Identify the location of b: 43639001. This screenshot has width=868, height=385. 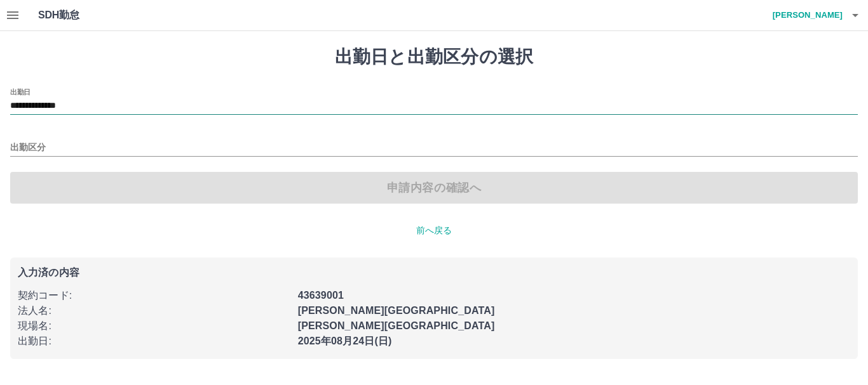
(321, 295).